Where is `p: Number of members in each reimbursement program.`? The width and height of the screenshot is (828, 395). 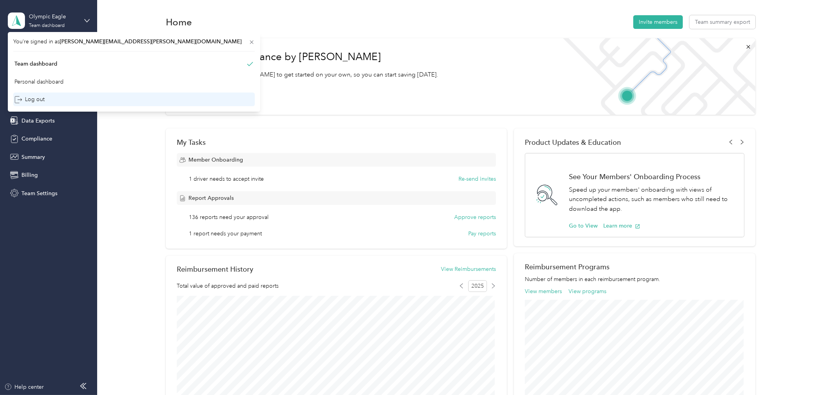 p: Number of members in each reimbursement program. is located at coordinates (635, 279).